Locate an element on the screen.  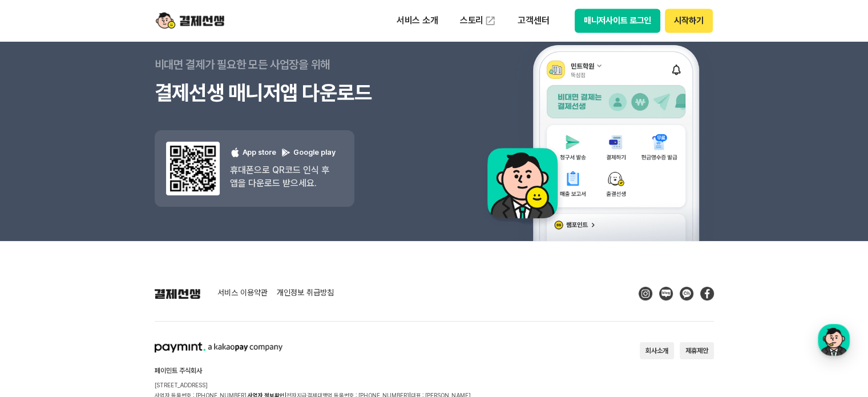
a: 대화 is located at coordinates (111, 289).